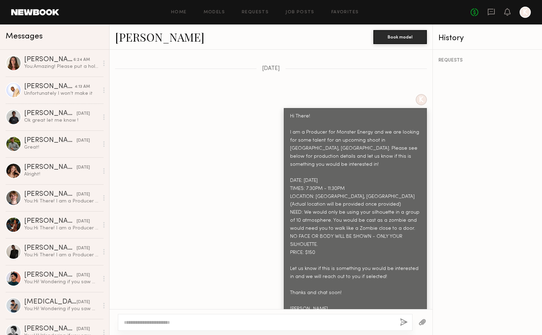  Describe the element at coordinates (400, 37) in the screenshot. I see `button: Book model` at that location.